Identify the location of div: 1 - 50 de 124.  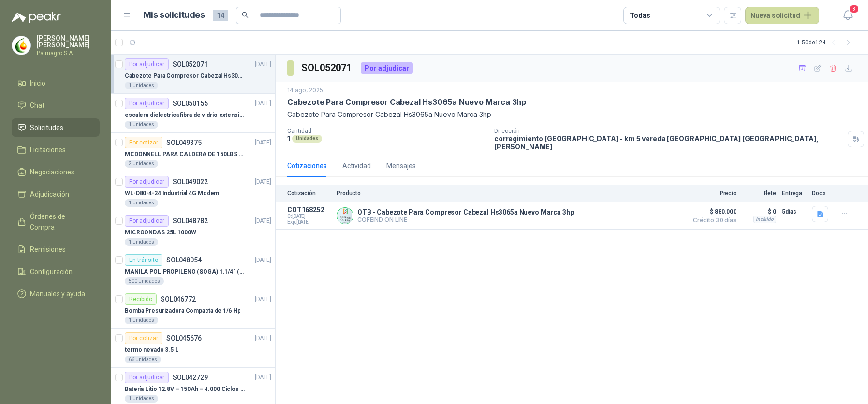
(826, 43).